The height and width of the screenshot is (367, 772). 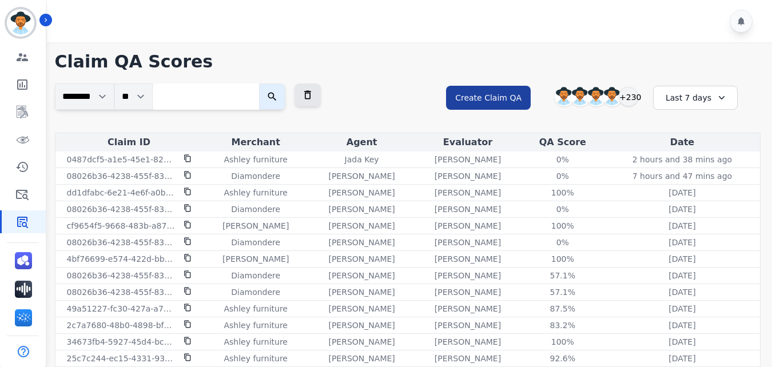 I want to click on div: Date, so click(x=682, y=142).